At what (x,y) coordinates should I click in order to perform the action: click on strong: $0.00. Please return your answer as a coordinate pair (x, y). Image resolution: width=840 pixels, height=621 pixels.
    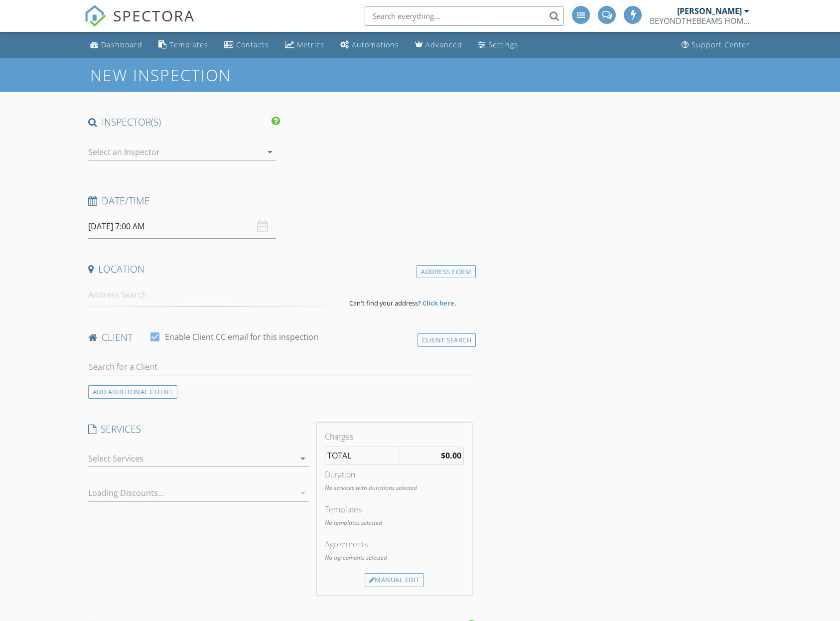
    Looking at the image, I should click on (451, 455).